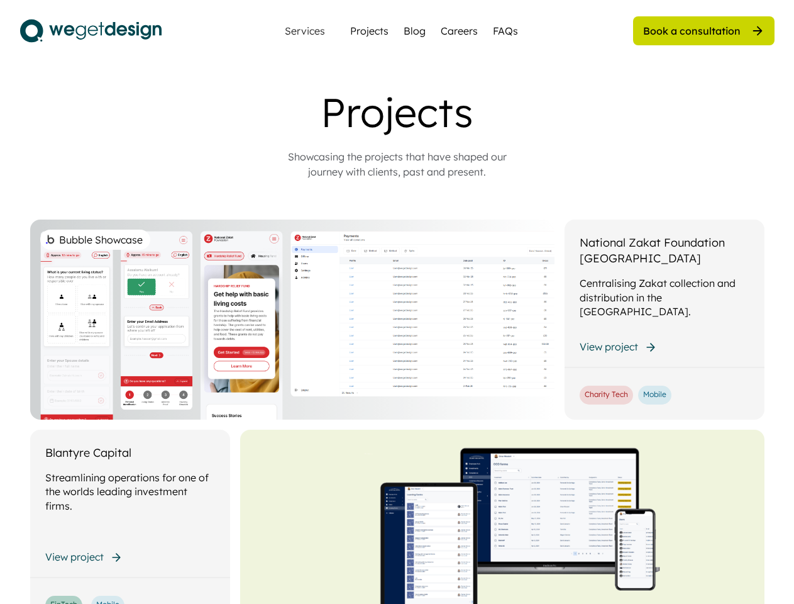 The width and height of the screenshot is (794, 604). Describe the element at coordinates (369, 31) in the screenshot. I see `a: Projects` at that location.